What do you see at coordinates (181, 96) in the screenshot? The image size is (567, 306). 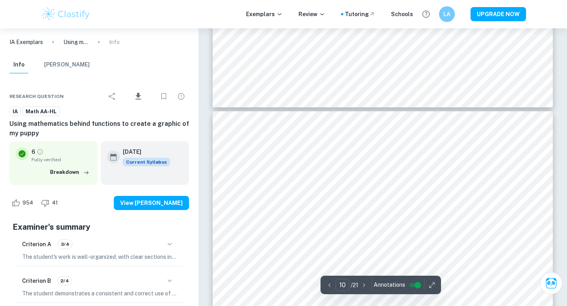 I see `div: Report issue` at bounding box center [181, 96].